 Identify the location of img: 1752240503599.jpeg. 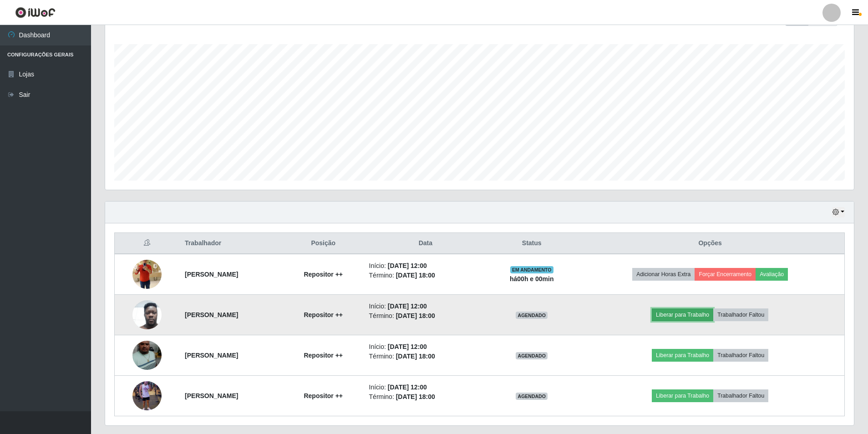
(147, 314).